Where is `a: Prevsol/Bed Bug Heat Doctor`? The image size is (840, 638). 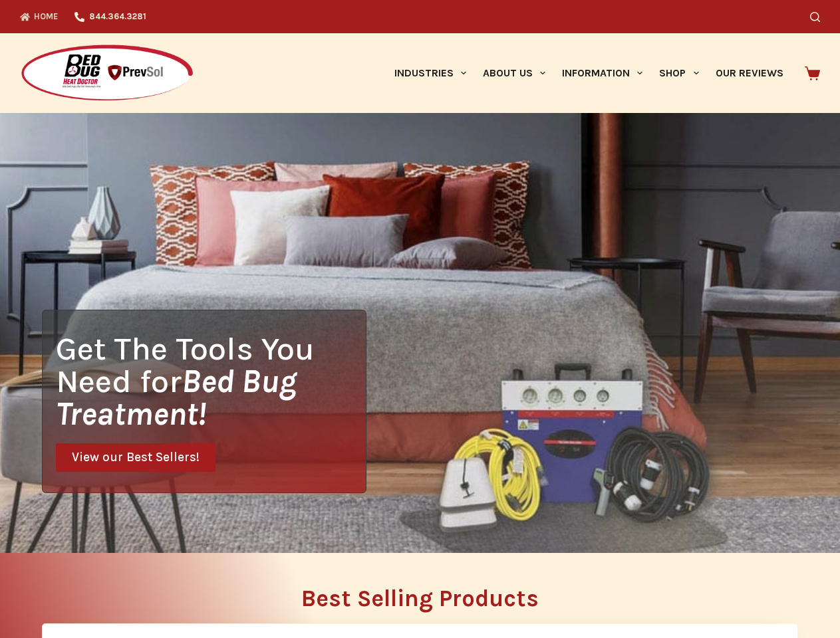 a: Prevsol/Bed Bug Heat Doctor is located at coordinates (107, 73).